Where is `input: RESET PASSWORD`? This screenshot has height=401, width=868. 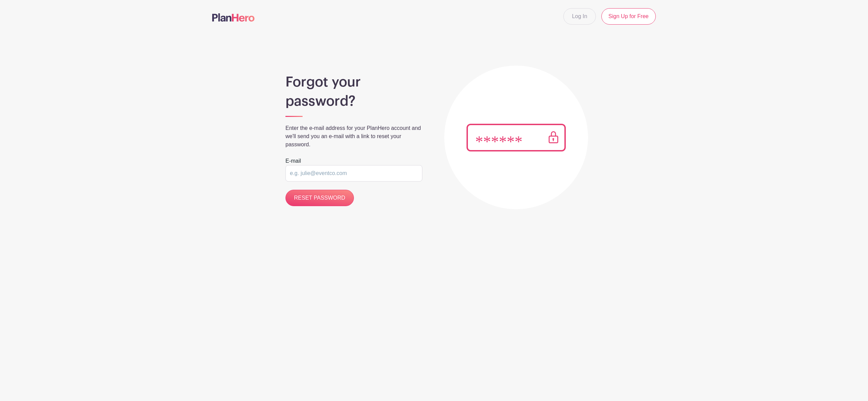 input: RESET PASSWORD is located at coordinates (320, 199).